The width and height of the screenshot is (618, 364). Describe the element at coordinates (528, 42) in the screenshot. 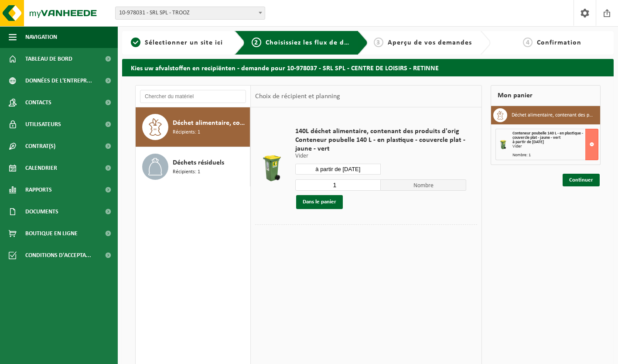

I see `span: 4` at that location.